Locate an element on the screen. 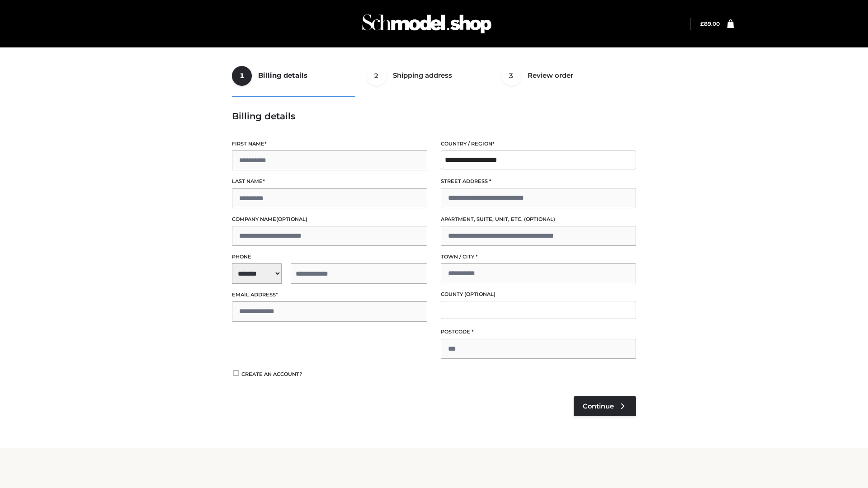 The height and width of the screenshot is (488, 868). label: Company name is located at coordinates (329, 220).